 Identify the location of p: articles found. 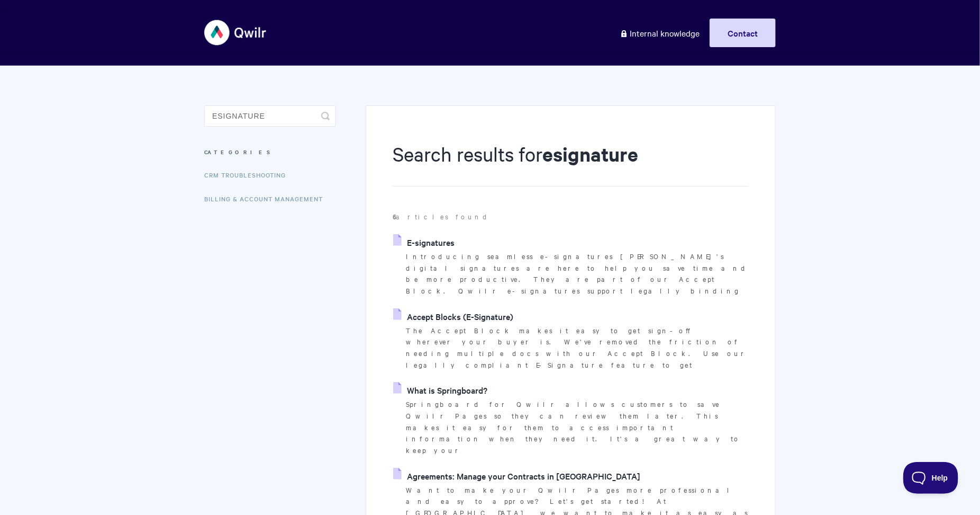
(571, 216).